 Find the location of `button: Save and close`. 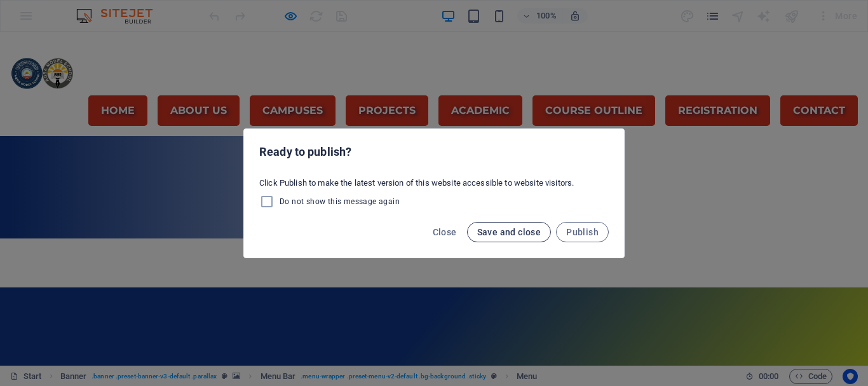

button: Save and close is located at coordinates (509, 232).